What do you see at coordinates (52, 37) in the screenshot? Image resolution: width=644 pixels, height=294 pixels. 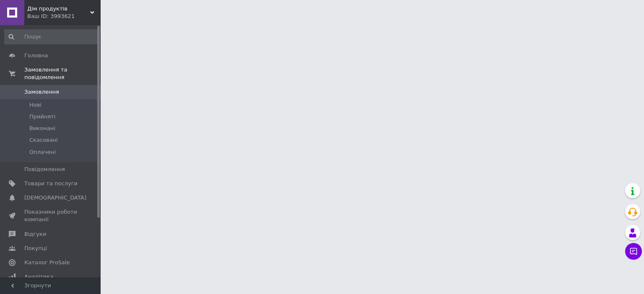 I see `input: Пошук` at bounding box center [52, 37].